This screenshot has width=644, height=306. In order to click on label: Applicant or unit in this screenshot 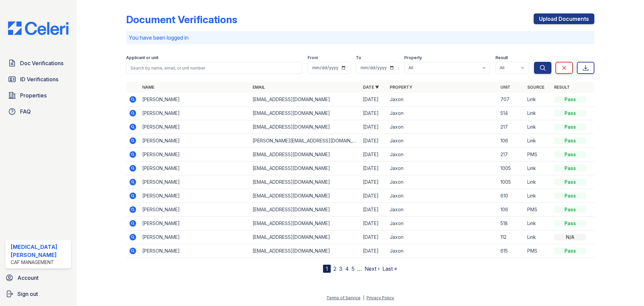, I will do `click(142, 58)`.